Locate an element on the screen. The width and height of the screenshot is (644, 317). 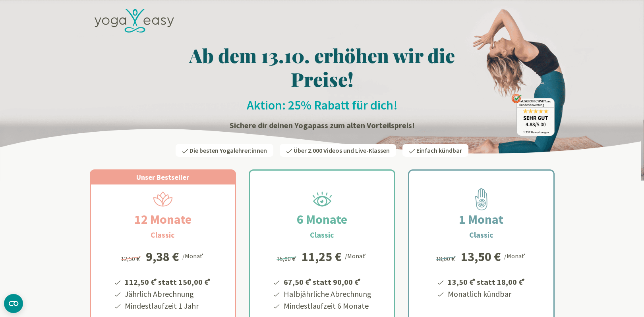
span: Unser Bestseller is located at coordinates (162, 177).